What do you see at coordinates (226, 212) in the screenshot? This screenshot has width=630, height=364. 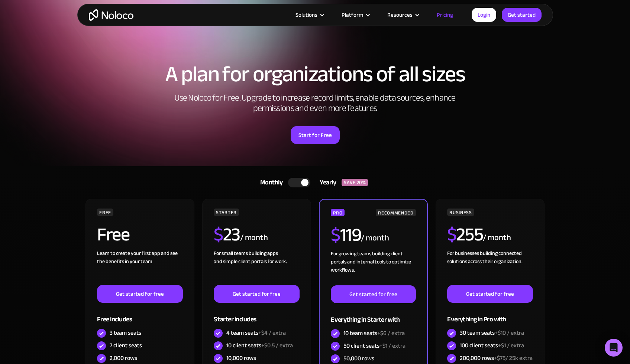 I see `div: STARTER` at bounding box center [226, 212].